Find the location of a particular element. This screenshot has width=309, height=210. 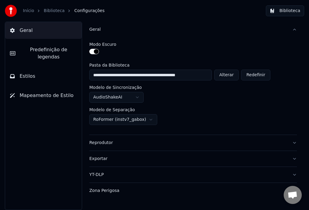

a: Biblioteca is located at coordinates (54, 11).